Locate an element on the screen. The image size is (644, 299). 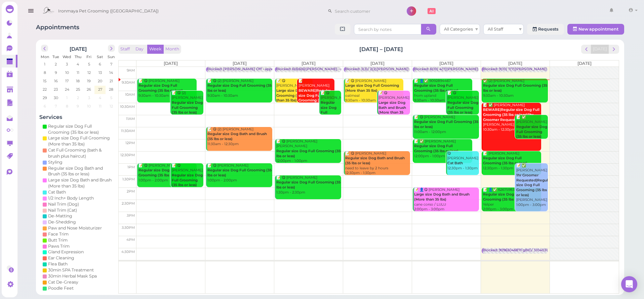
span: 26 is located at coordinates (89, 90).